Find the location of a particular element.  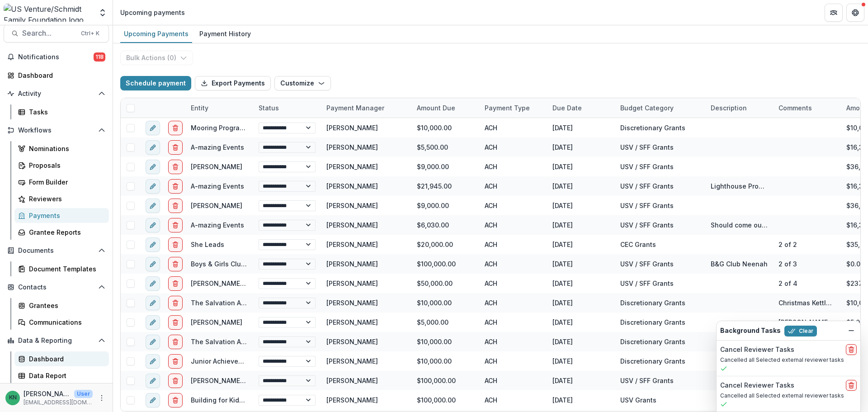

span: Documents is located at coordinates (56, 251).